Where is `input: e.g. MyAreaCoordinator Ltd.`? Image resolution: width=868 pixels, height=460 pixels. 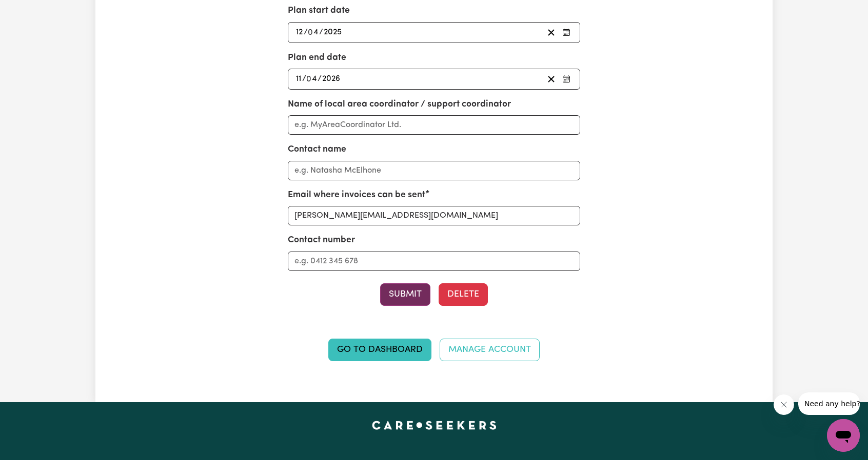
input: e.g. MyAreaCoordinator Ltd. is located at coordinates (434, 125).